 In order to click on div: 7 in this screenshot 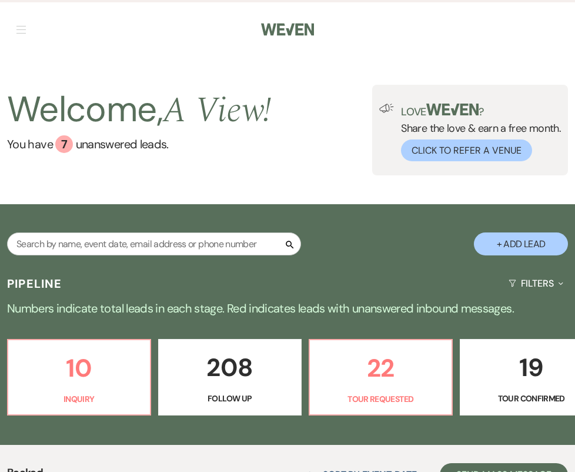, I will do `click(64, 144)`.